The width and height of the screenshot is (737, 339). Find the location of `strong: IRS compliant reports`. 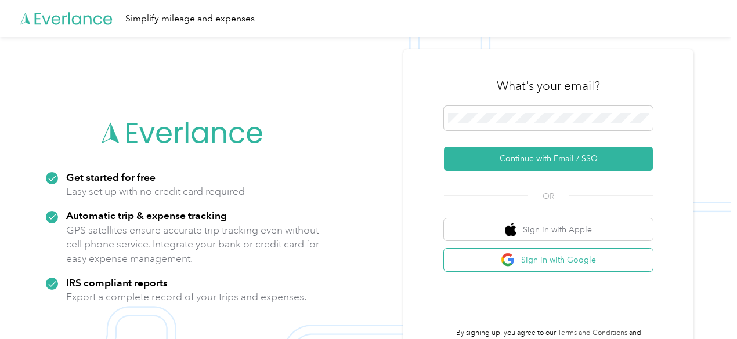

strong: IRS compliant reports is located at coordinates (117, 283).